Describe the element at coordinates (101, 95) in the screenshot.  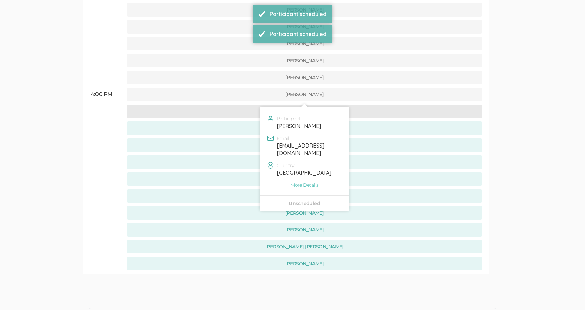
I see `div: 4:00 PM` at that location.